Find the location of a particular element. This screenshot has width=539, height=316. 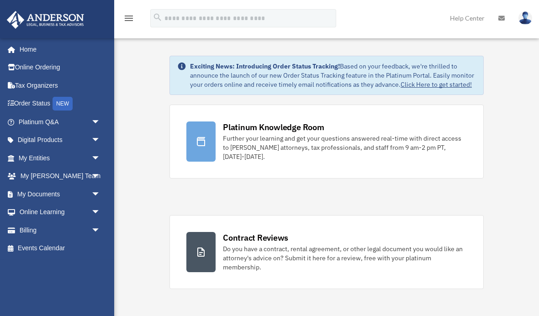

strong: Exciting News: Introducing Order Status Tracking! is located at coordinates (265, 66).